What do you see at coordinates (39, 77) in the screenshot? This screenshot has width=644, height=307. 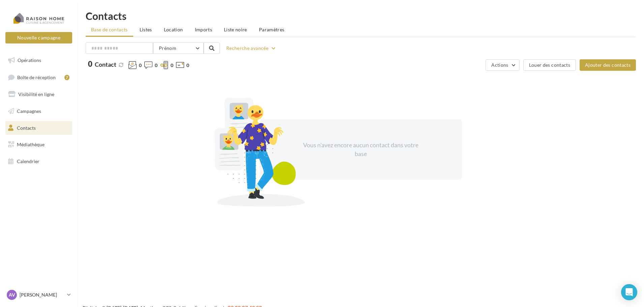 I see `a: Boîte de réception7` at bounding box center [39, 77].